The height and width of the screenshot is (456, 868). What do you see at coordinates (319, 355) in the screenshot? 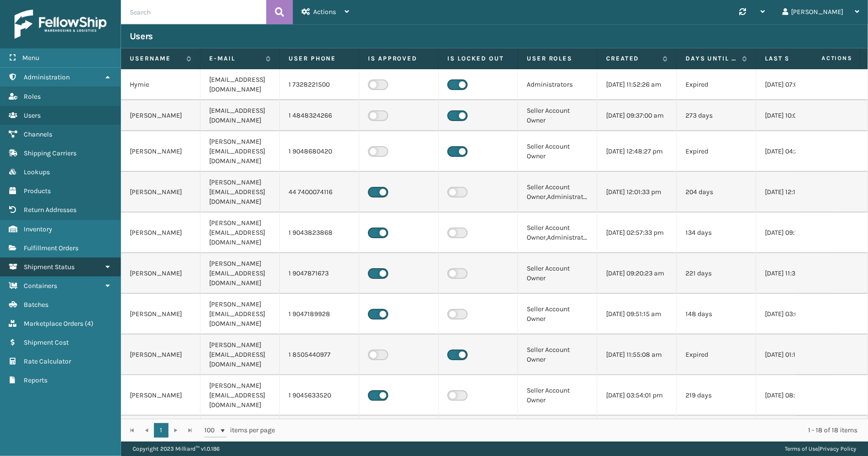
I see `td: 1 8505440977` at bounding box center [319, 355].